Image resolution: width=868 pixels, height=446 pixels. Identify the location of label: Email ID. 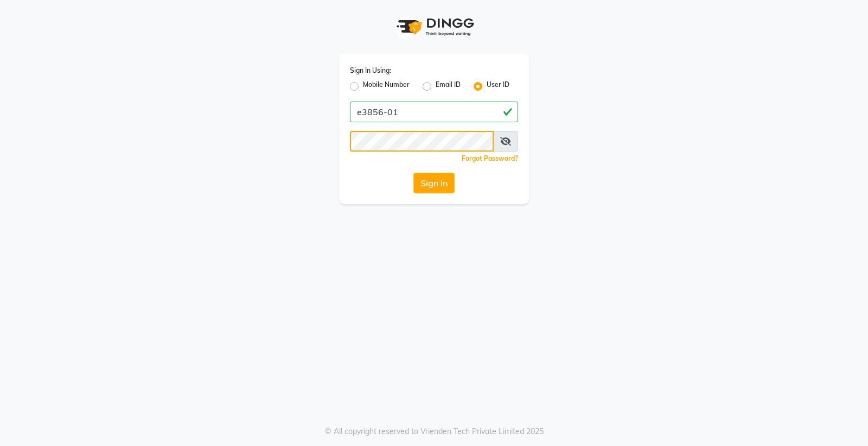
(448, 86).